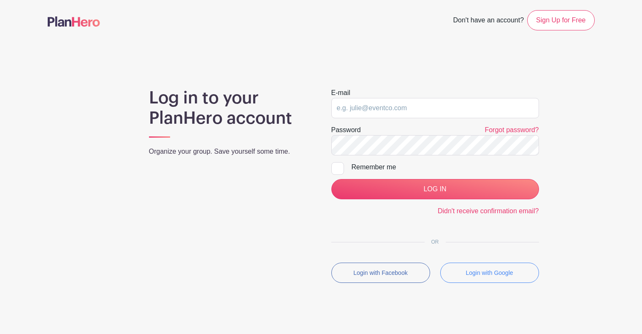 The width and height of the screenshot is (642, 334). Describe the element at coordinates (230, 152) in the screenshot. I see `p: Organize your group. Save yourself some time.` at that location.